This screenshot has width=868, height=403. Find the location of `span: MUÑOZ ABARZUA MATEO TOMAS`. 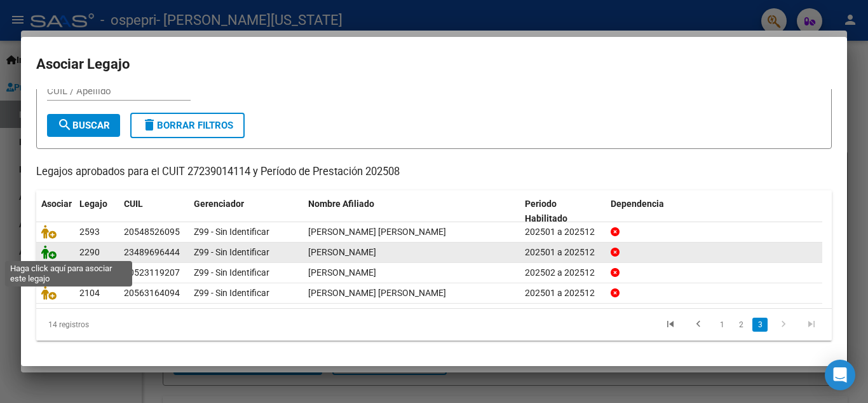

span: MUÑOZ ABARZUA MATEO TOMAS is located at coordinates (342, 272).